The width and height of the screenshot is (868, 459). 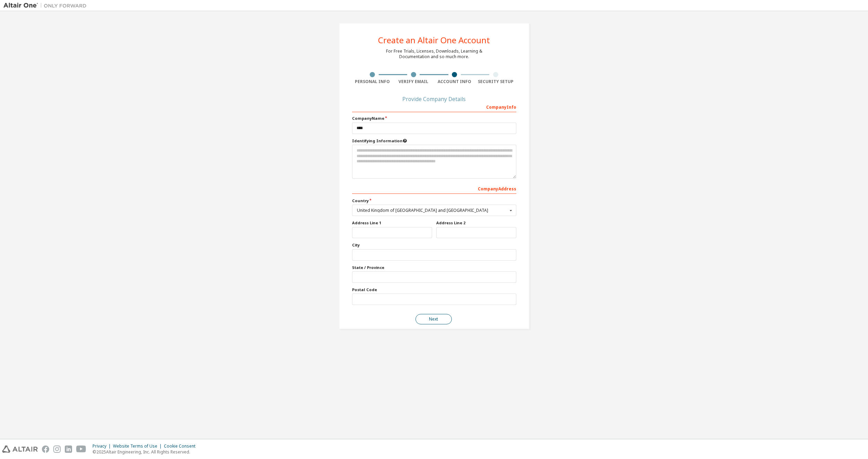 I want to click on div: Account Info, so click(x=455, y=82).